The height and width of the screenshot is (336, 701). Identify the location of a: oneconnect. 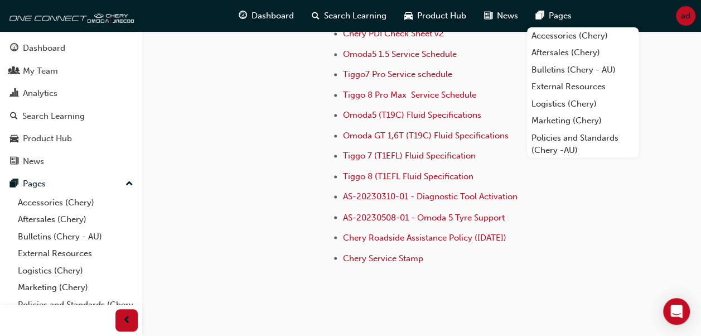
(70, 16).